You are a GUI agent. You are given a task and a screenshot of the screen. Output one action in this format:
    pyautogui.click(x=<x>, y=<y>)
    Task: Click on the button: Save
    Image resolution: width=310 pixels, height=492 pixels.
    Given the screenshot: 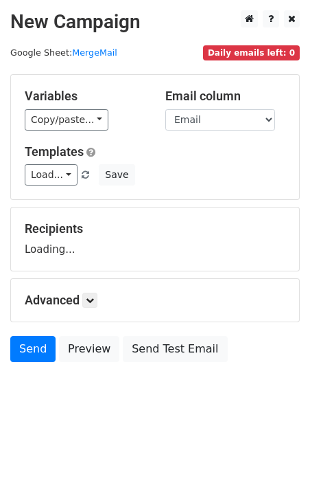 What is the action you would take?
    pyautogui.click(x=117, y=174)
    